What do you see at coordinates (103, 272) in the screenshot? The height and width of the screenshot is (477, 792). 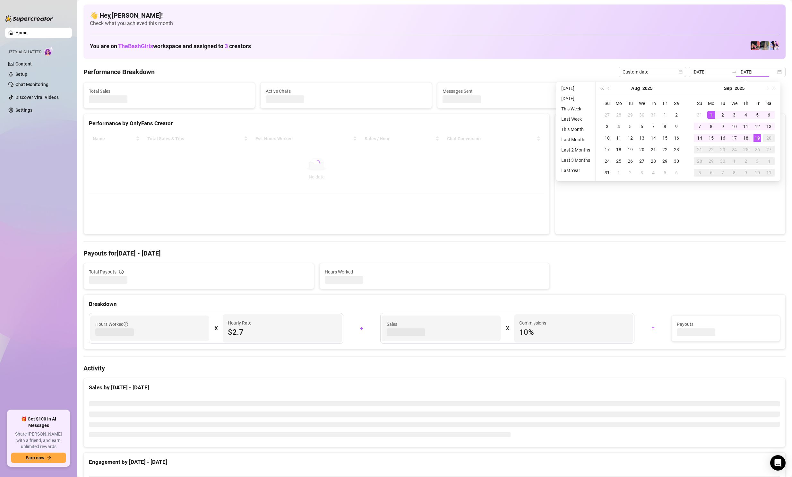 I see `span: Total Payouts` at bounding box center [103, 272].